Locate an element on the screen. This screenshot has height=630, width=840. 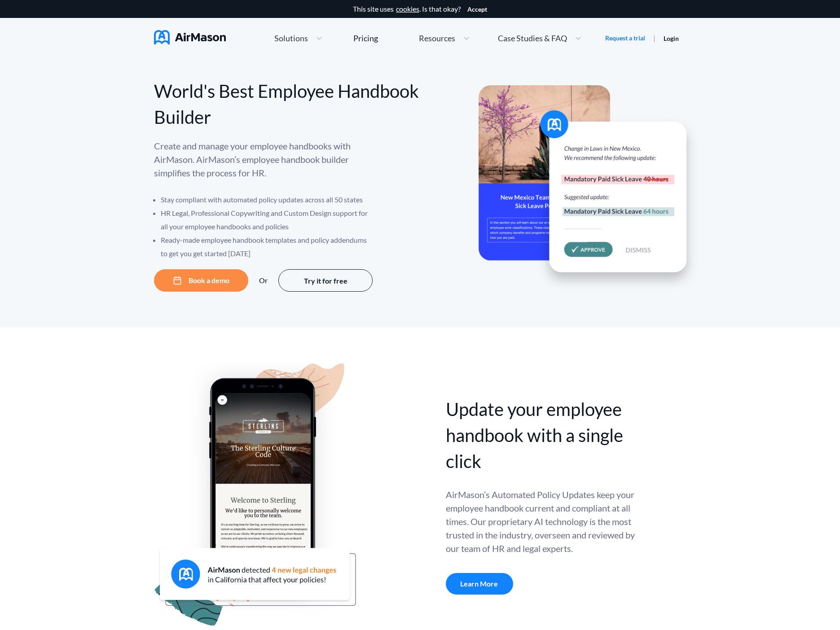
img: handbook apu is located at coordinates (255, 494).